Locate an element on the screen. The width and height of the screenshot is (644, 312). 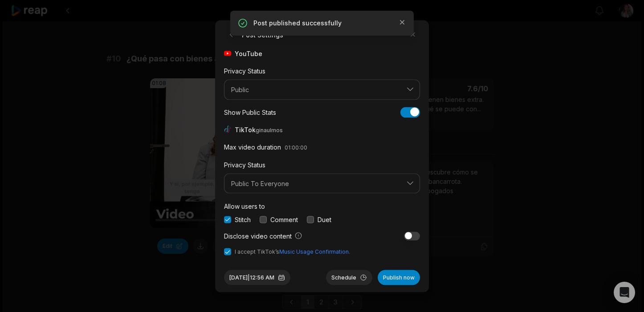
span: 01:00:00 is located at coordinates (295, 147).